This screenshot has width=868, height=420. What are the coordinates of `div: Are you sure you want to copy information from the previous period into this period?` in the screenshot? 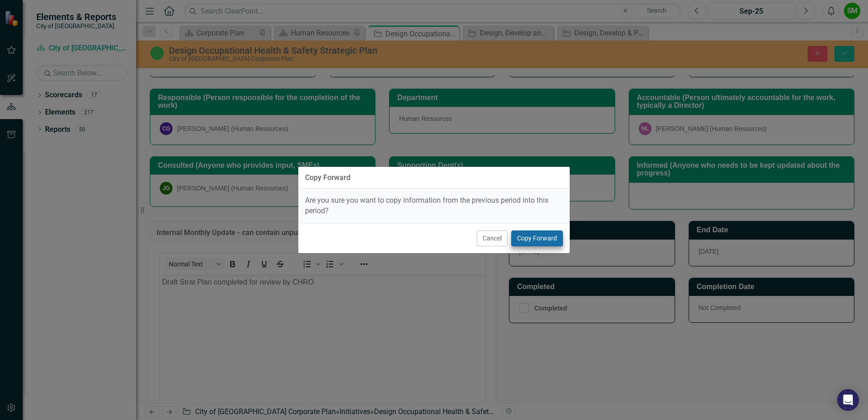 It's located at (434, 206).